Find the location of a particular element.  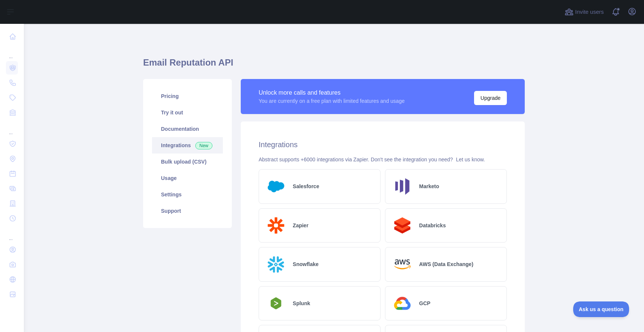

h2: Marketo is located at coordinates (430, 186).